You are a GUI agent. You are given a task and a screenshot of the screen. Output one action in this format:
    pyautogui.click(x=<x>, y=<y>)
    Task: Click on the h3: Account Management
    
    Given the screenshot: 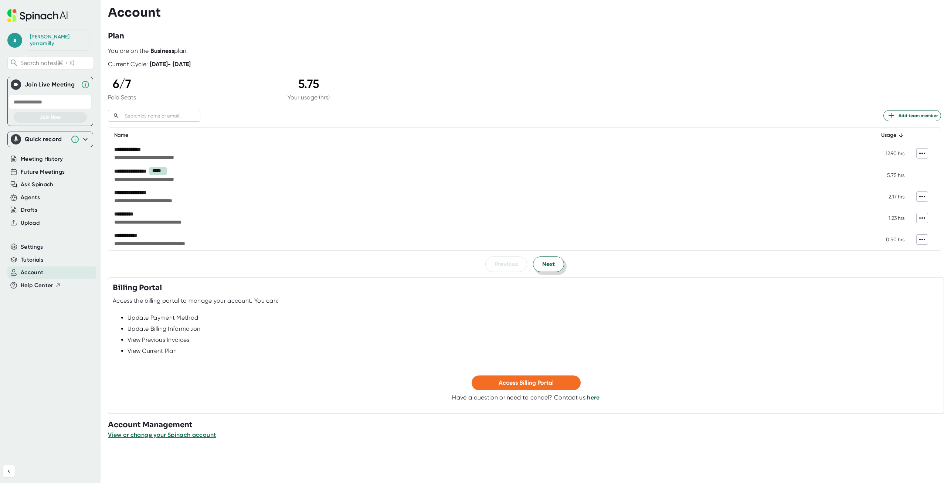 What is the action you would take?
    pyautogui.click(x=526, y=425)
    